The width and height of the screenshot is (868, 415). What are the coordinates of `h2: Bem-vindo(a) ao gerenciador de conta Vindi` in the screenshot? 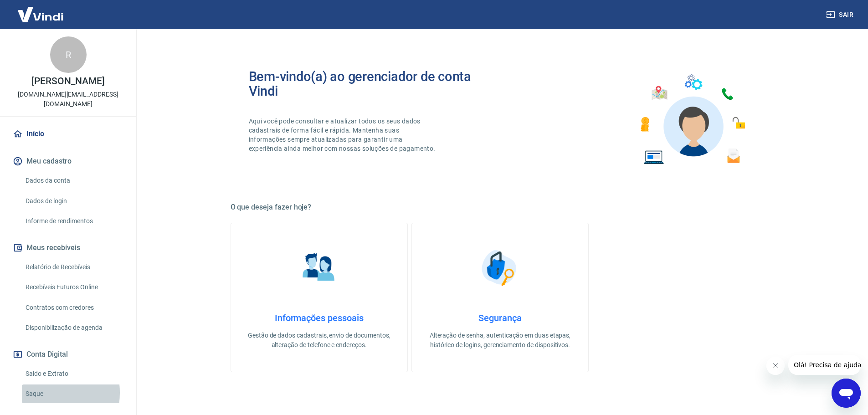 It's located at (375, 84).